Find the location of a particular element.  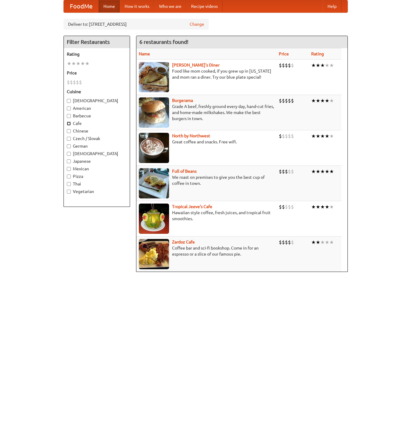

a: Help is located at coordinates (332, 6).